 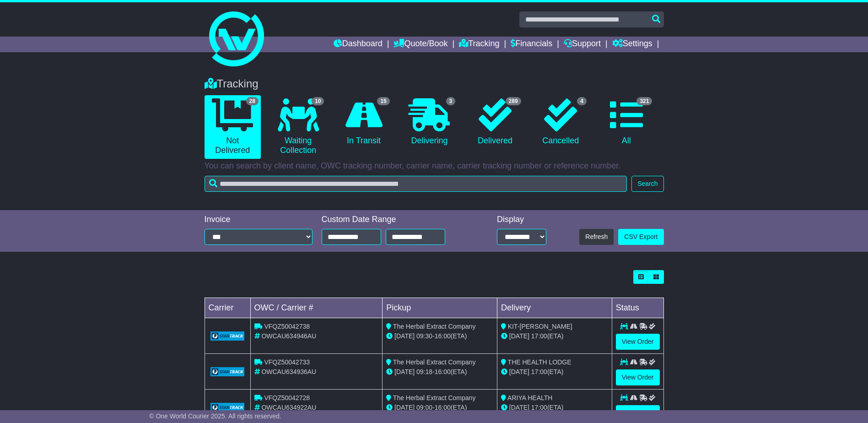 What do you see at coordinates (451, 101) in the screenshot?
I see `span: 3` at bounding box center [451, 101].